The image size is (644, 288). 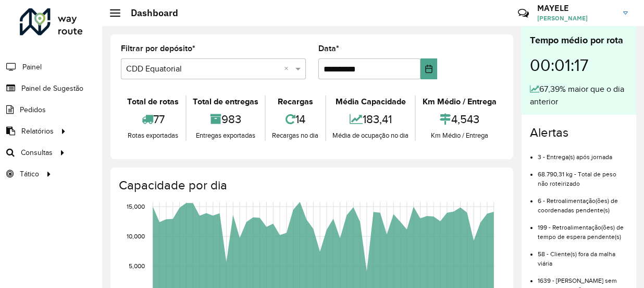 What do you see at coordinates (158, 48) in the screenshot?
I see `label: Filtrar por depósito` at bounding box center [158, 48].